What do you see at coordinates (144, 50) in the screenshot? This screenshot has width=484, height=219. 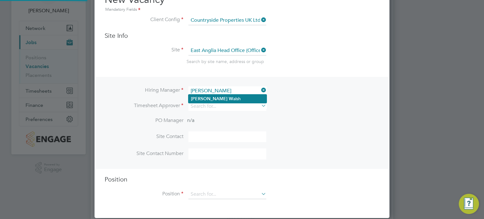 I see `label: Site` at bounding box center [144, 50].